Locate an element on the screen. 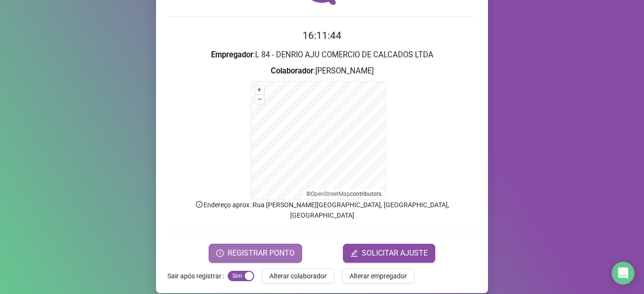  span: edit is located at coordinates (354, 253).